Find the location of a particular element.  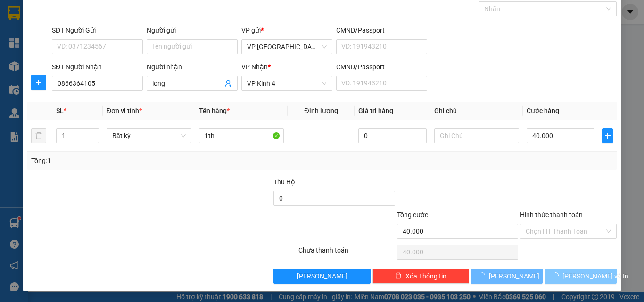

span: VP Nhận is located at coordinates (255, 67).